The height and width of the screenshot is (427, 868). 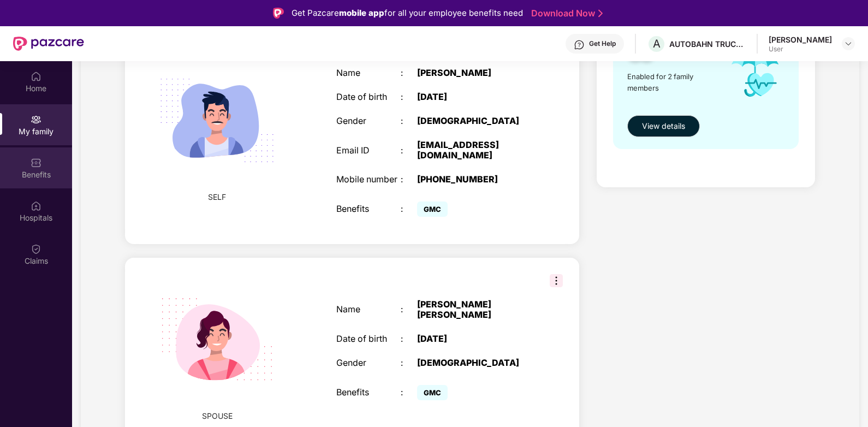 What do you see at coordinates (407, 13) in the screenshot?
I see `div: Get Pazcare for all your employee benefits need` at bounding box center [407, 13].